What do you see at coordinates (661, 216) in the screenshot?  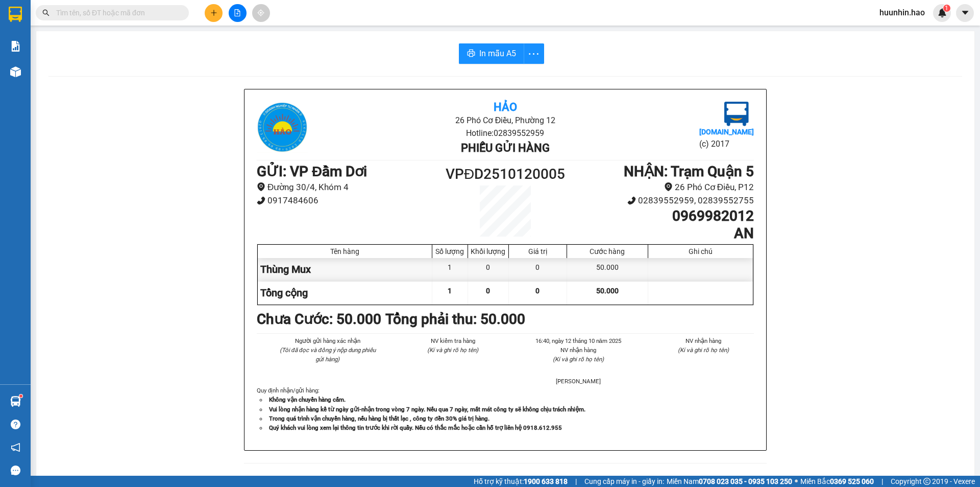 I see `h1: 0969982012` at bounding box center [661, 216].